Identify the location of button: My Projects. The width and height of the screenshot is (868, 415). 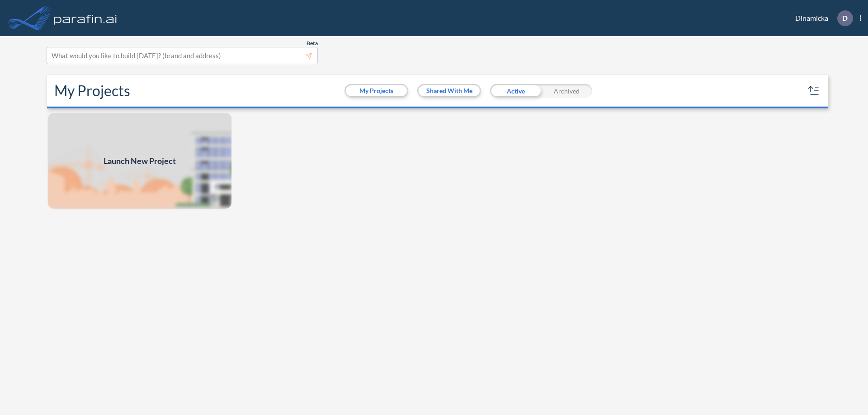
(376, 91).